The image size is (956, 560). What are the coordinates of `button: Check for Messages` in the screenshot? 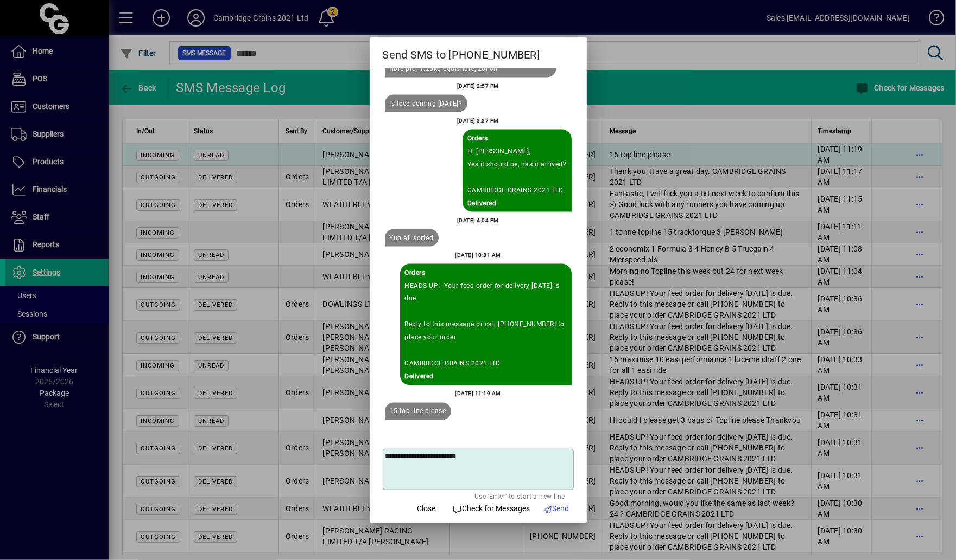 It's located at (491, 509).